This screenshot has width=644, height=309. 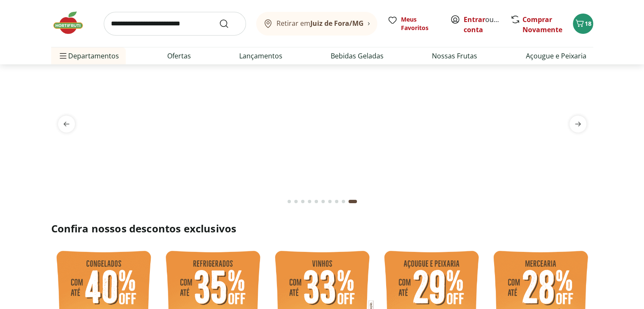 I want to click on button: next, so click(x=578, y=124).